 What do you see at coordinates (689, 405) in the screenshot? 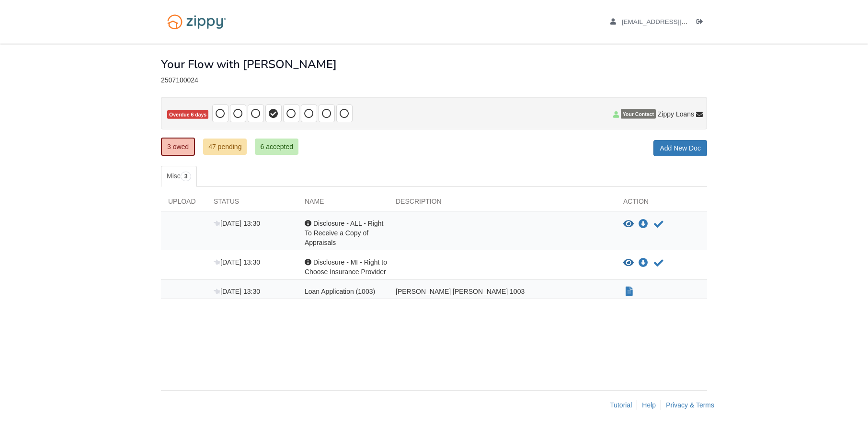
I see `a: Privacy & Terms` at bounding box center [689, 405].